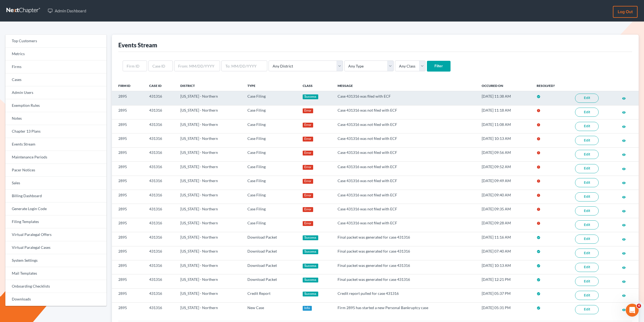  What do you see at coordinates (56, 273) in the screenshot?
I see `a: Mail Templates` at bounding box center [56, 273].